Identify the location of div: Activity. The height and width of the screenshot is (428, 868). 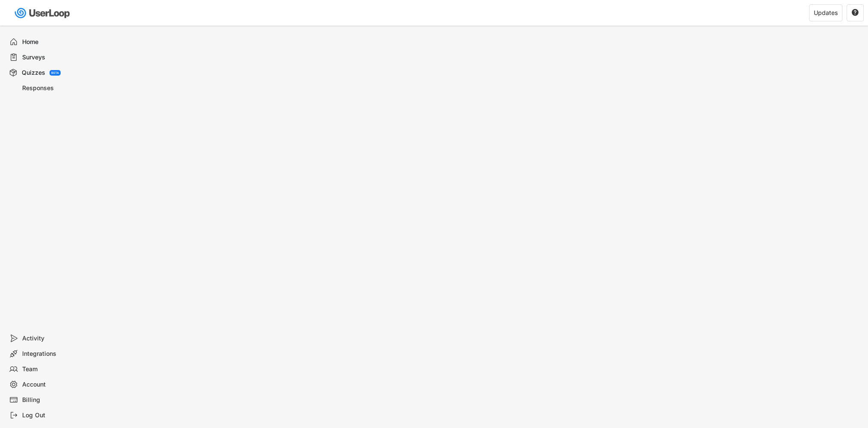
(50, 338).